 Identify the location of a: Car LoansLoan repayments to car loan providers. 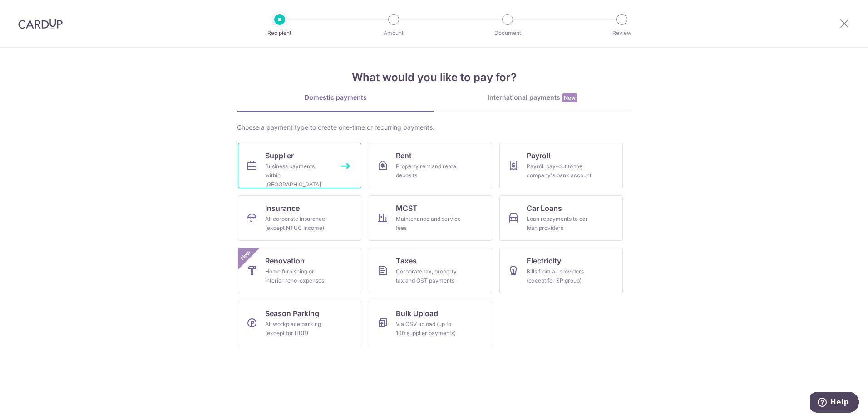
(561, 218).